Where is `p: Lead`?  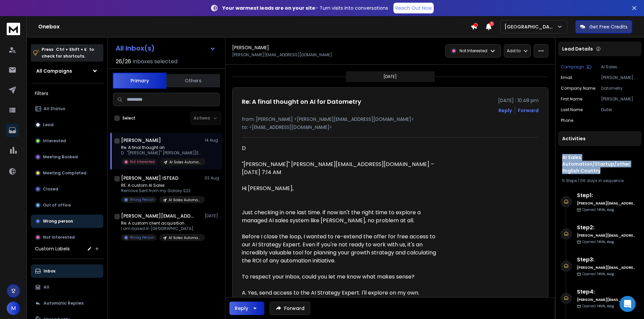
p: Lead is located at coordinates (48, 125).